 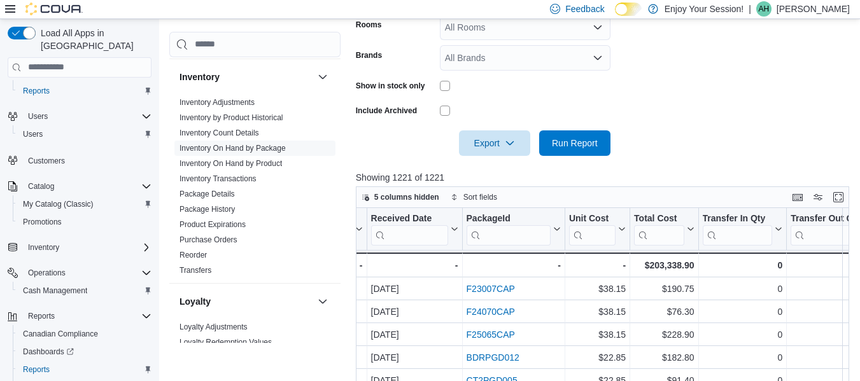 I want to click on span: Package Details, so click(x=207, y=194).